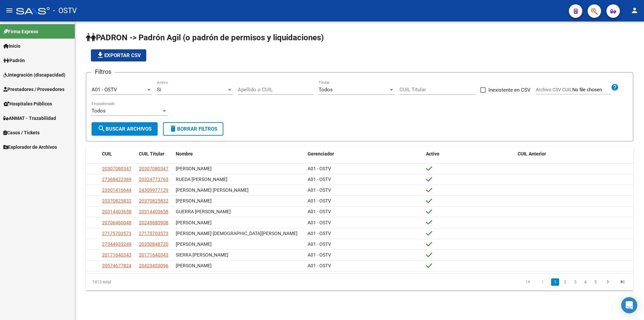  I want to click on a: 4, so click(585, 282).